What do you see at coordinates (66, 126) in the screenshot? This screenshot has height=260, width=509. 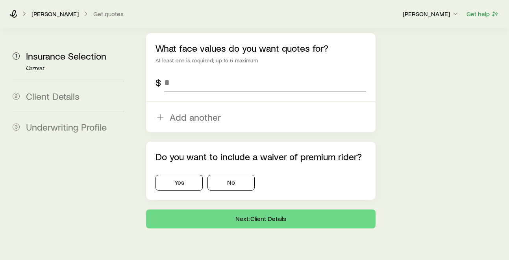 I see `span: Underwriting Profile` at bounding box center [66, 126].